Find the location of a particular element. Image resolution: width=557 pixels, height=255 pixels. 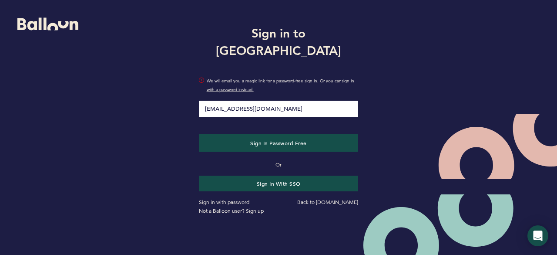

span: Sign in Password-Free is located at coordinates (279, 143).